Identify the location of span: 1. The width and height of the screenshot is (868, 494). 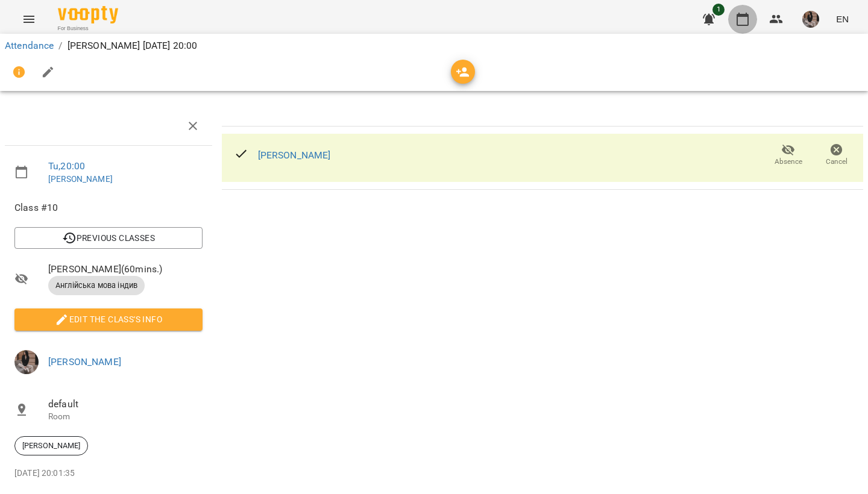
(718, 10).